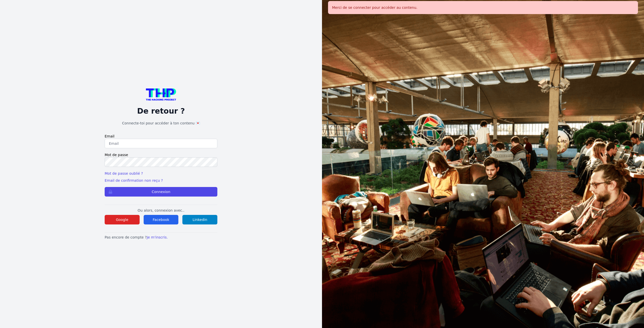 This screenshot has height=328, width=644. Describe the element at coordinates (122, 220) in the screenshot. I see `button: Google` at that location.